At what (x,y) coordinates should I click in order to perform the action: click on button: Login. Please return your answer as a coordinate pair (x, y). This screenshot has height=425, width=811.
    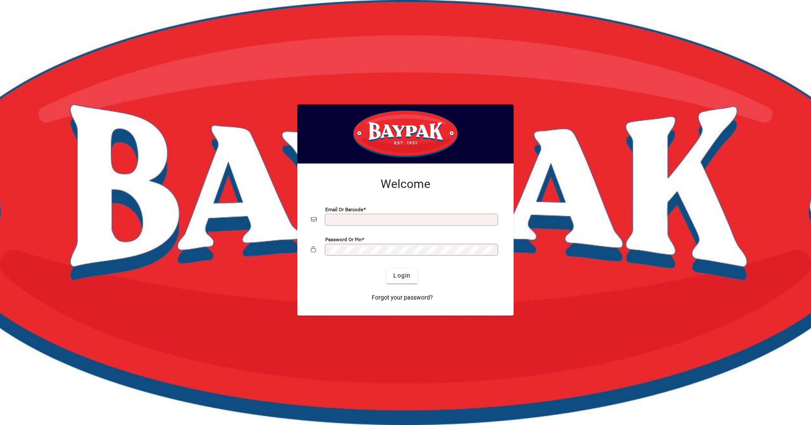
    Looking at the image, I should click on (402, 276).